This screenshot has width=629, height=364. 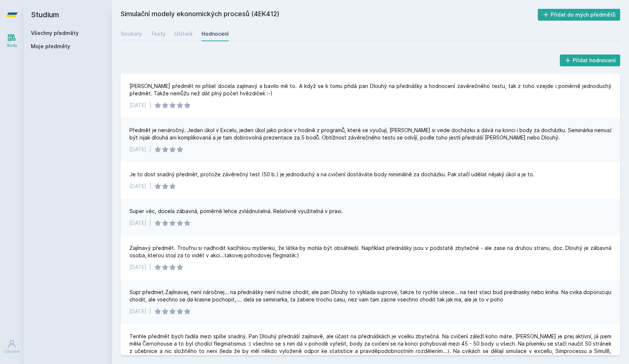 I want to click on div: Předmět je nenáročný. Jeden úkol v Excelu, jeden úkol jako práce v hodině z programů, které se vy..., so click(x=370, y=134).